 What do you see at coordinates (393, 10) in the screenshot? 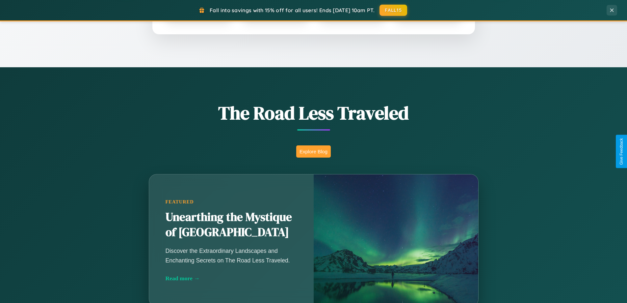
I see `button: FALL15` at bounding box center [393, 10].